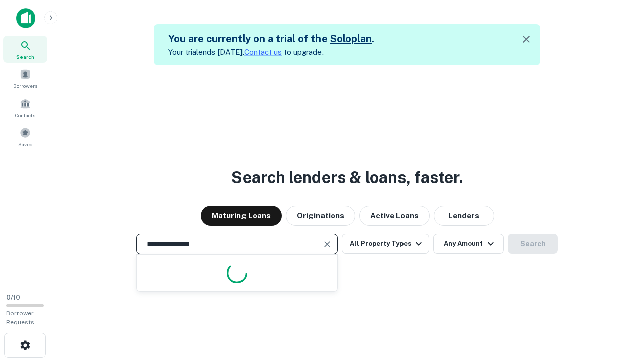 The image size is (644, 362). What do you see at coordinates (263, 52) in the screenshot?
I see `a: Contact us` at bounding box center [263, 52].